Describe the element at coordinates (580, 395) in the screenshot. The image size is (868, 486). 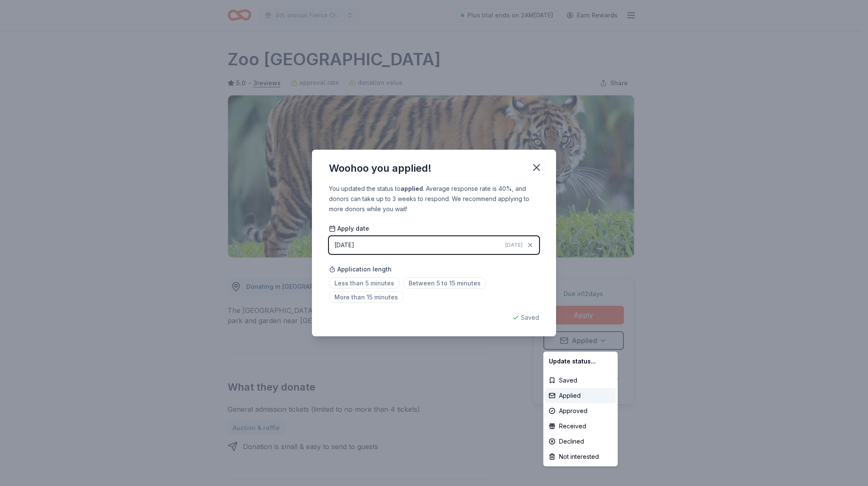
I see `div: Applied` at that location.